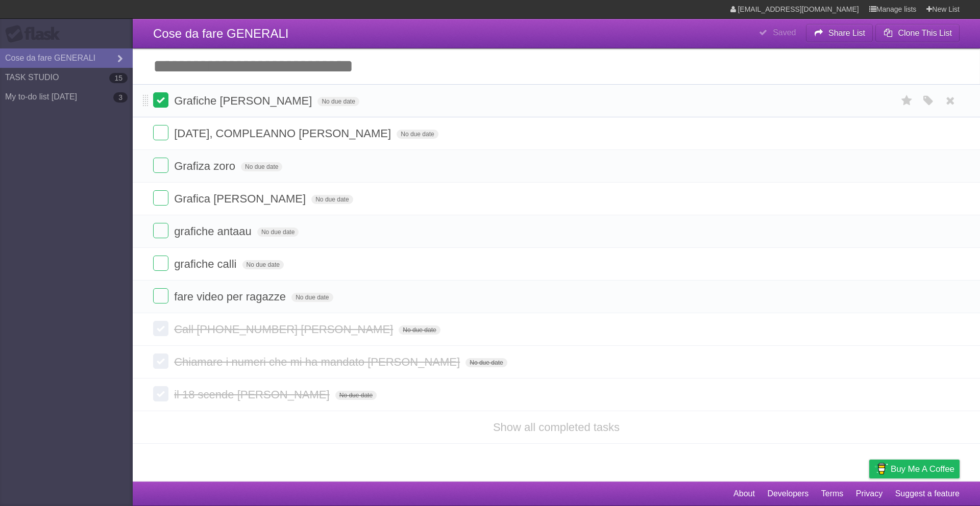 The image size is (980, 506). Describe the element at coordinates (214, 231) in the screenshot. I see `span: grafiche antaau` at that location.